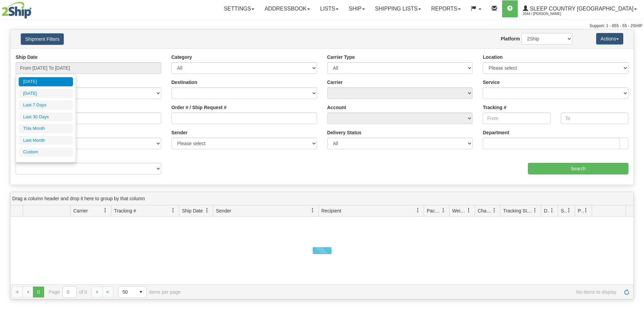  Describe the element at coordinates (332, 211) in the screenshot. I see `span: Recipient` at that location.